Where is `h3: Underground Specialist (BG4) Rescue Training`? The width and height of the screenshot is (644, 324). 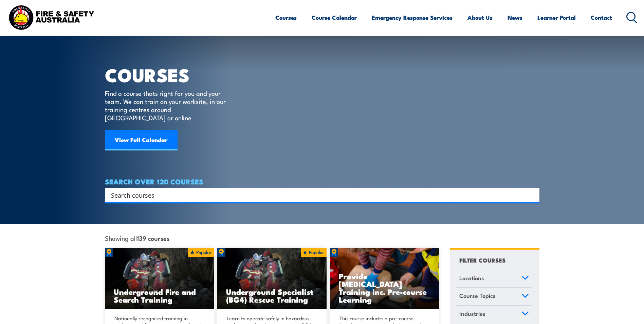 h3: Underground Specialist (BG4) Rescue Training is located at coordinates (272, 295).